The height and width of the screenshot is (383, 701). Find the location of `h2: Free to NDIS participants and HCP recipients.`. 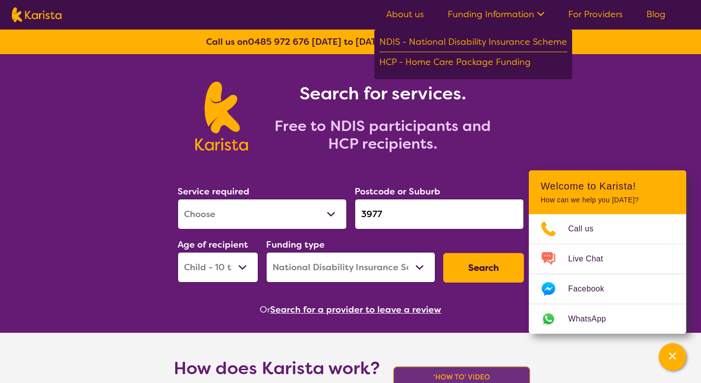

h2: Free to NDIS participants and HCP recipients. is located at coordinates (383, 135).